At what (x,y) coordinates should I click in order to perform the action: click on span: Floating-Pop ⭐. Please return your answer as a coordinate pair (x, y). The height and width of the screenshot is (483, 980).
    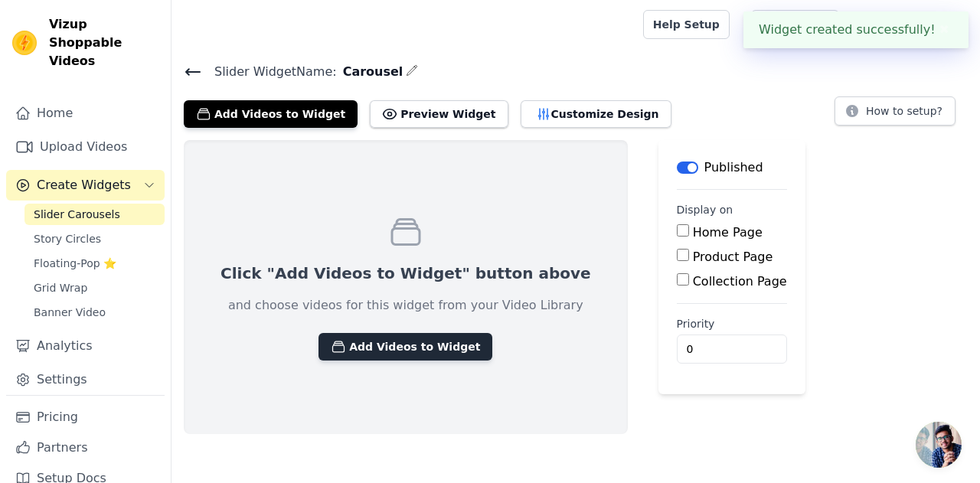
    Looking at the image, I should click on (75, 263).